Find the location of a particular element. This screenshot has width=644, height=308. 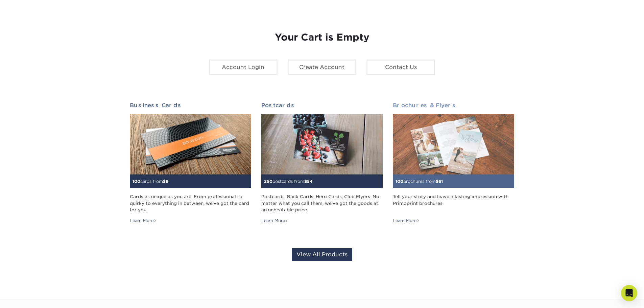

a: Contact Us is located at coordinates (401, 67).